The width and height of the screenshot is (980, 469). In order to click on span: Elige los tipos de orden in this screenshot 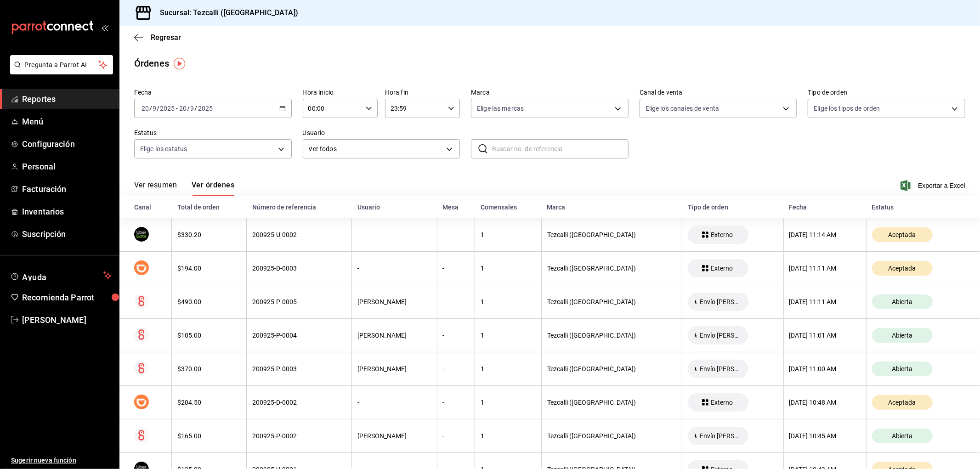, I will do `click(847, 108)`.